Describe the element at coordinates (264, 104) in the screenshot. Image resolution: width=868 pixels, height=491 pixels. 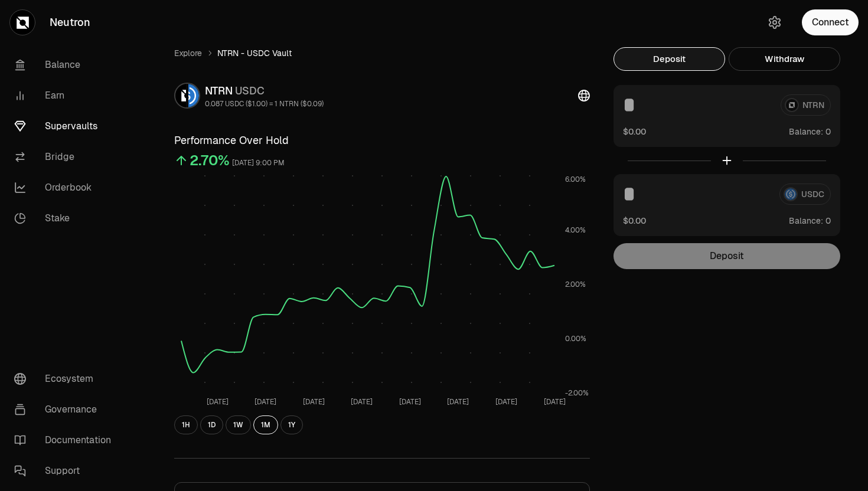
I see `div: 0.087 USDC ($1.00) = 1 NTRN ($0.09)` at that location.